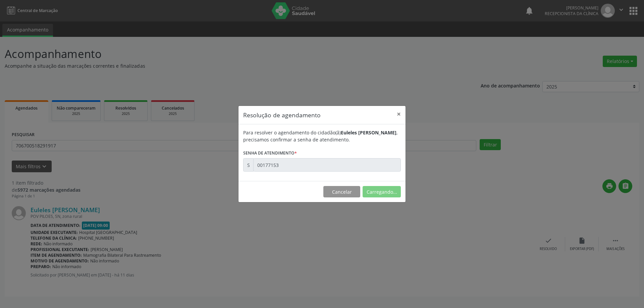  Describe the element at coordinates (342, 192) in the screenshot. I see `button: Cancelar` at that location.